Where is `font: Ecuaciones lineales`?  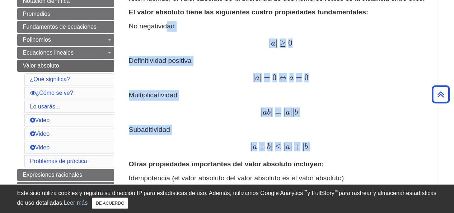 font: Ecuaciones lineales is located at coordinates (48, 52).